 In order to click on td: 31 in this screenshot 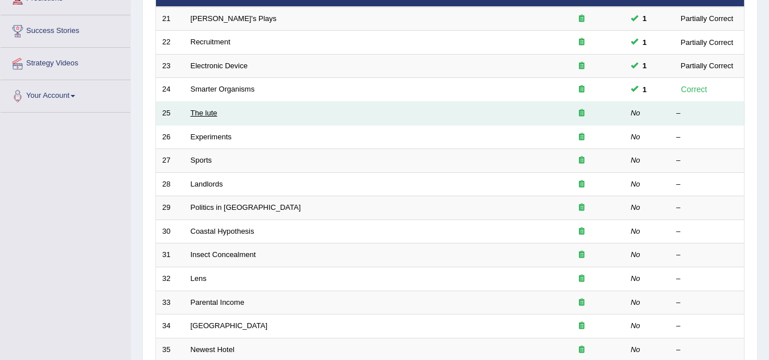, I will do `click(170, 256)`.